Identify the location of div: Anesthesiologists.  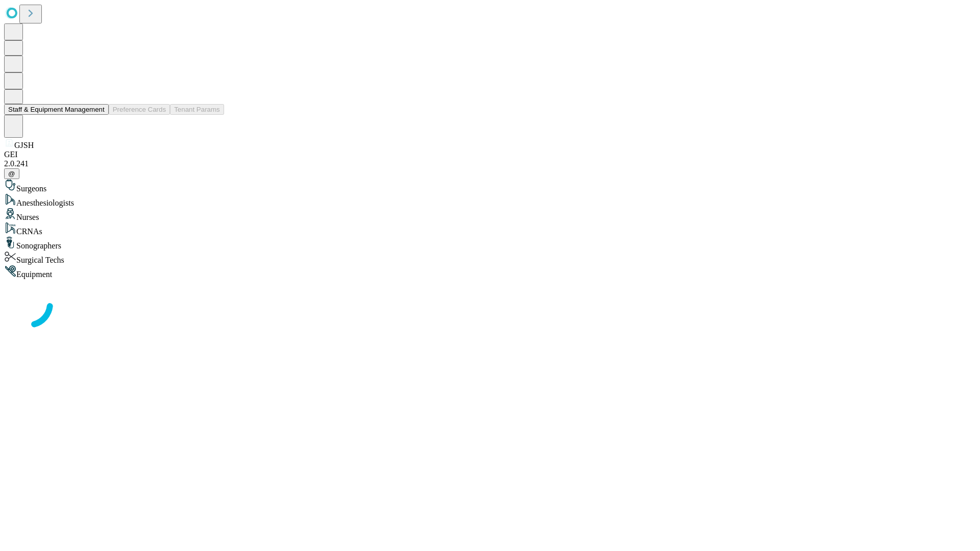
(490, 201).